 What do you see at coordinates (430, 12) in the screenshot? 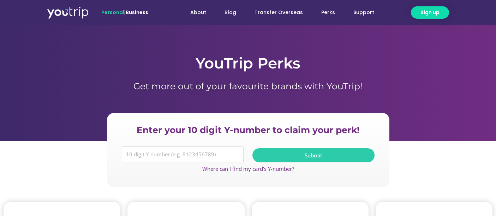
I see `span: Sign up` at bounding box center [430, 12].